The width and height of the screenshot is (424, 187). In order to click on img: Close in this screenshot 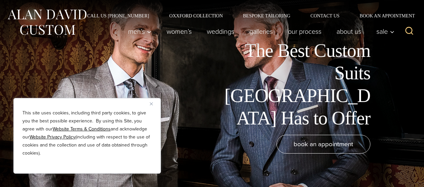, I will do `click(151, 104)`.